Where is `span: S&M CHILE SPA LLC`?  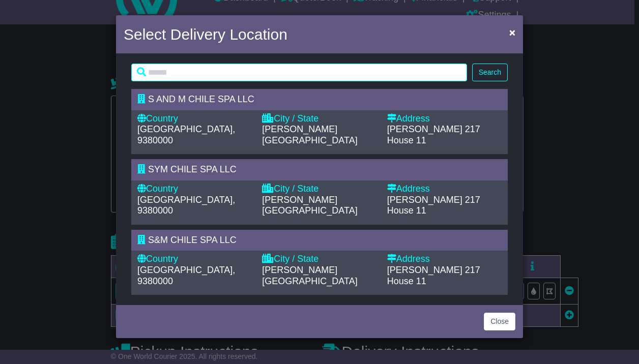
span: S&M CHILE SPA LLC is located at coordinates (192, 240).